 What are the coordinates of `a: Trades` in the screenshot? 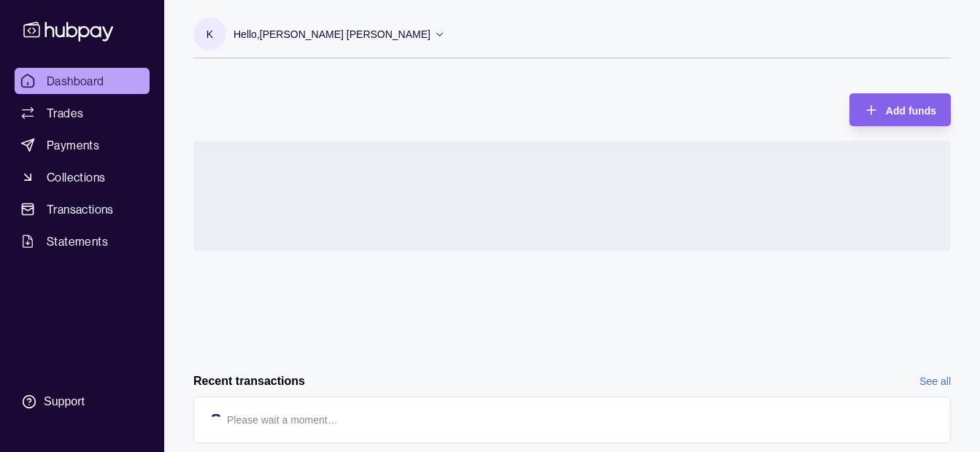 It's located at (82, 113).